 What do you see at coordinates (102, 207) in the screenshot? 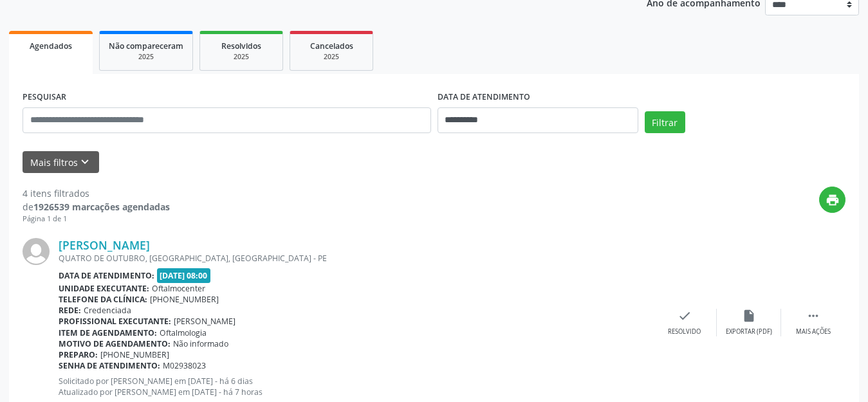
I see `strong: 1926539 marcações agendadas` at bounding box center [102, 207].